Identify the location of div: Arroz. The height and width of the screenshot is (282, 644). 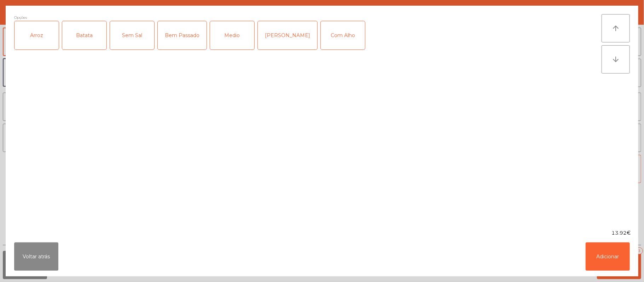
(36, 36).